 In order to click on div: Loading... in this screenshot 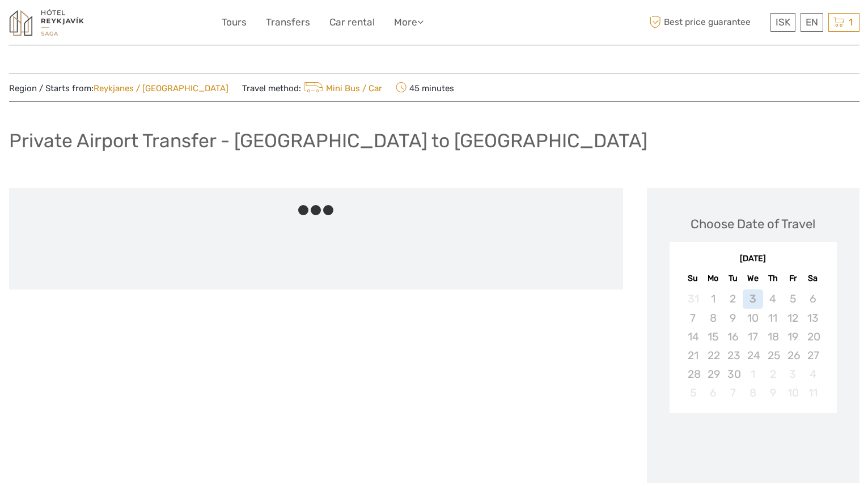, I will do `click(753, 446)`.